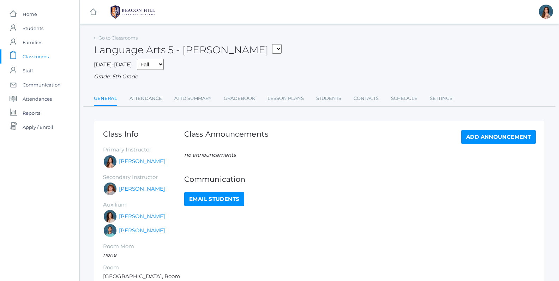 This screenshot has height=281, width=559. Describe the element at coordinates (210, 155) in the screenshot. I see `em: no announcements` at that location.